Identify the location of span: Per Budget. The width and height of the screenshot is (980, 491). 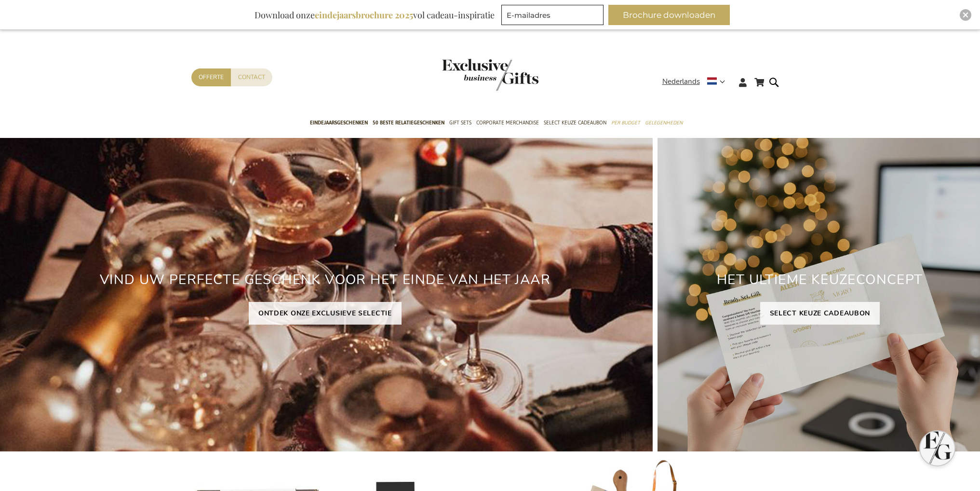
(626, 122).